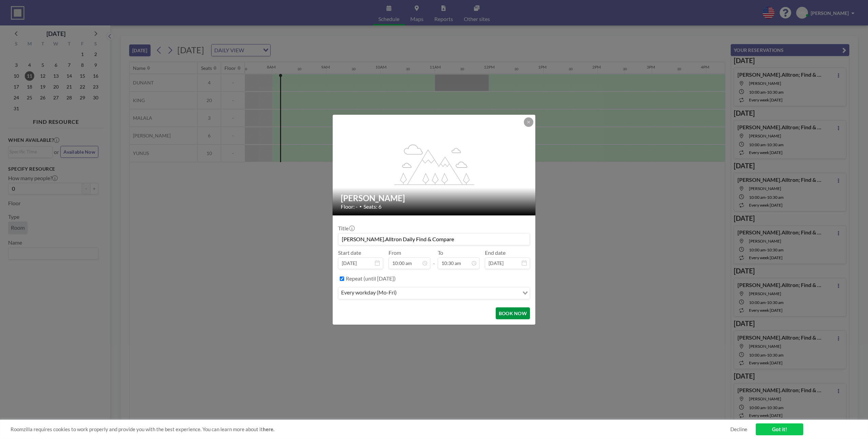 The height and width of the screenshot is (439, 868). I want to click on div: Search for option, so click(434, 293).